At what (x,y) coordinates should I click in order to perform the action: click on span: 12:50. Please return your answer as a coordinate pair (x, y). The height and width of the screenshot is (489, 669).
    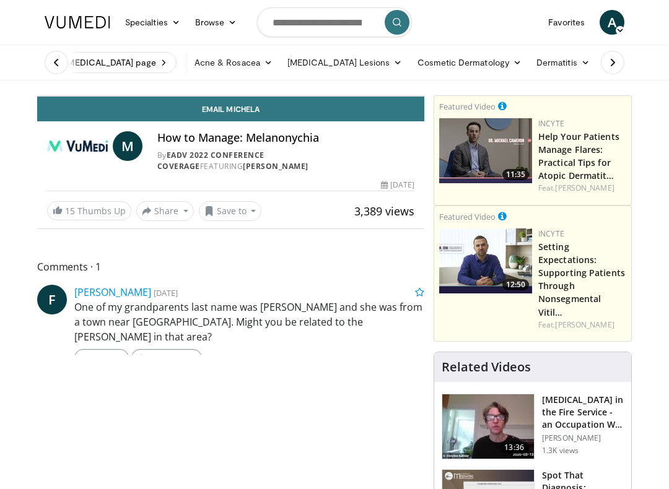
    Looking at the image, I should click on (516, 285).